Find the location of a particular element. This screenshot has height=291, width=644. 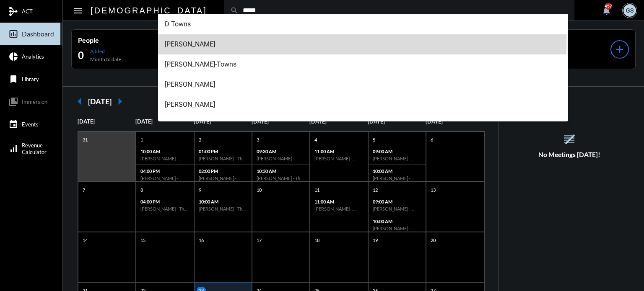

p: 8 is located at coordinates (141, 190).